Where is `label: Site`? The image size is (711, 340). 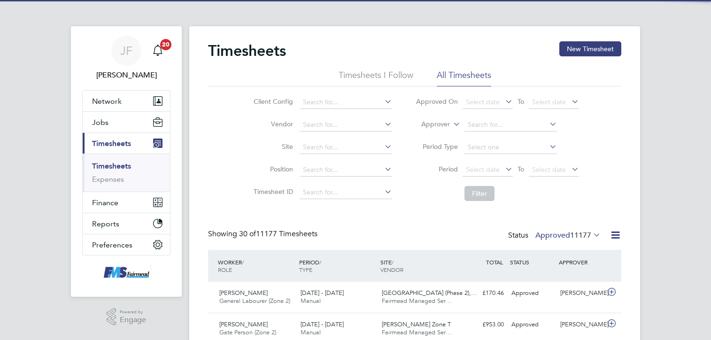 label: Site is located at coordinates (272, 146).